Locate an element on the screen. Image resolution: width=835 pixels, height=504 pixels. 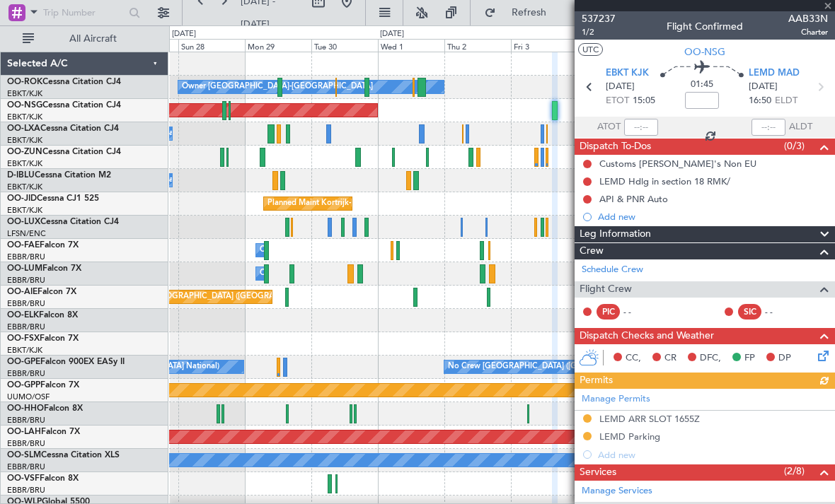
span: OO-SLM is located at coordinates (24, 455).